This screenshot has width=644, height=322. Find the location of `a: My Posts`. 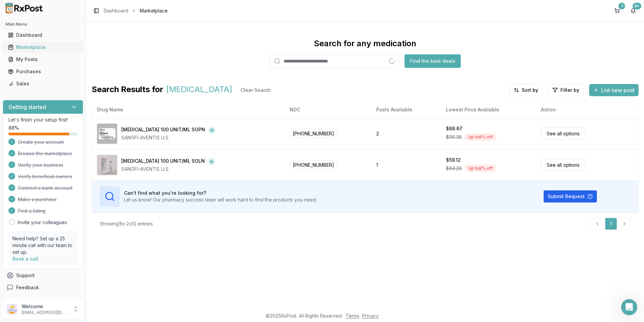

a: My Posts is located at coordinates (43, 60).